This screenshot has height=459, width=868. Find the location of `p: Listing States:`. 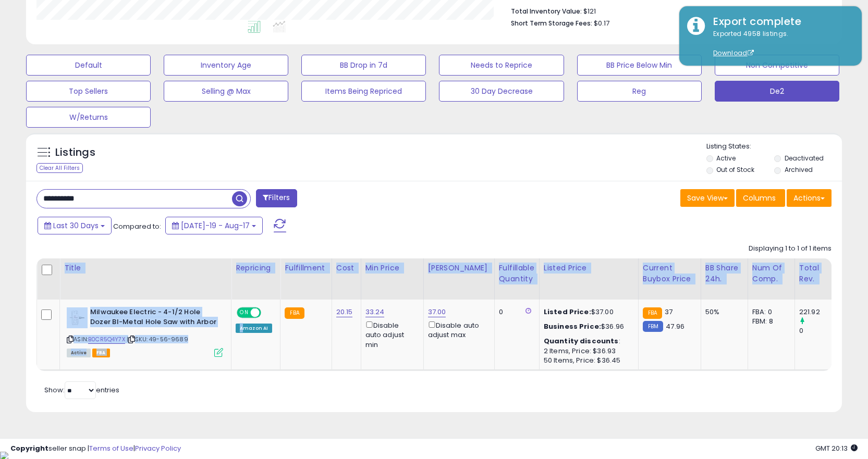

p: Listing States: is located at coordinates (775, 146).